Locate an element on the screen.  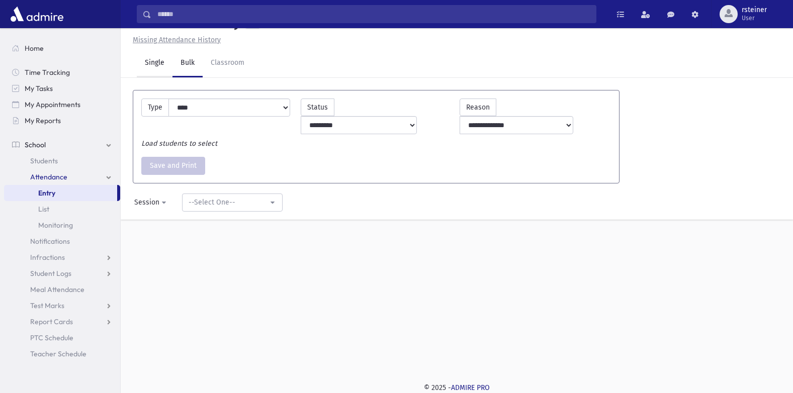
a: Monitoring is located at coordinates (62, 225).